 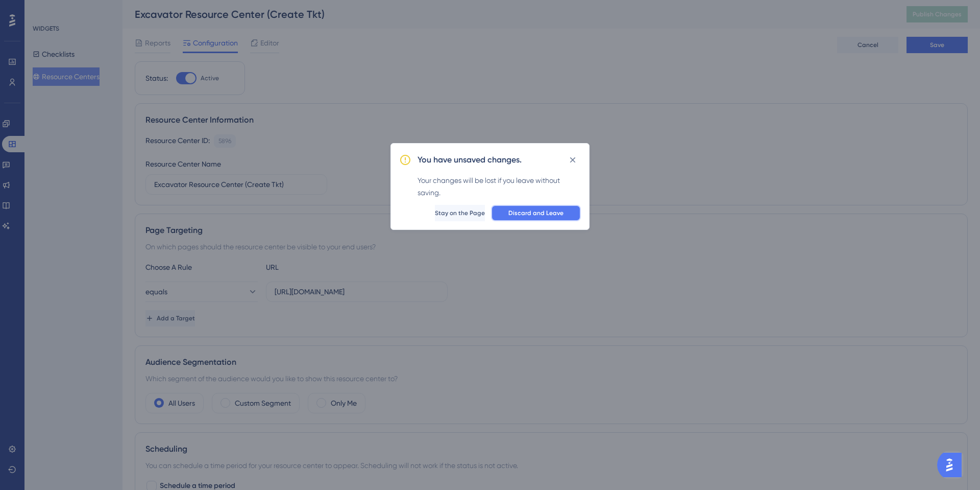 I want to click on h2: You have unsaved changes., so click(x=470, y=159).